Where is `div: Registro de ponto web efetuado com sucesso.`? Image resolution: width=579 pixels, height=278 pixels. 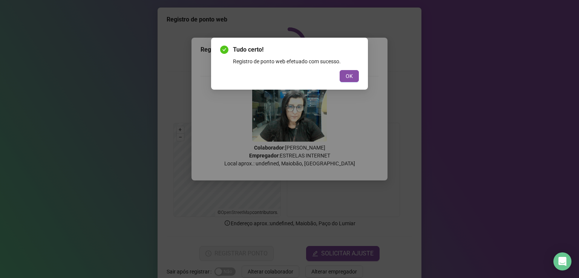 div: Registro de ponto web efetuado com sucesso. is located at coordinates (296, 61).